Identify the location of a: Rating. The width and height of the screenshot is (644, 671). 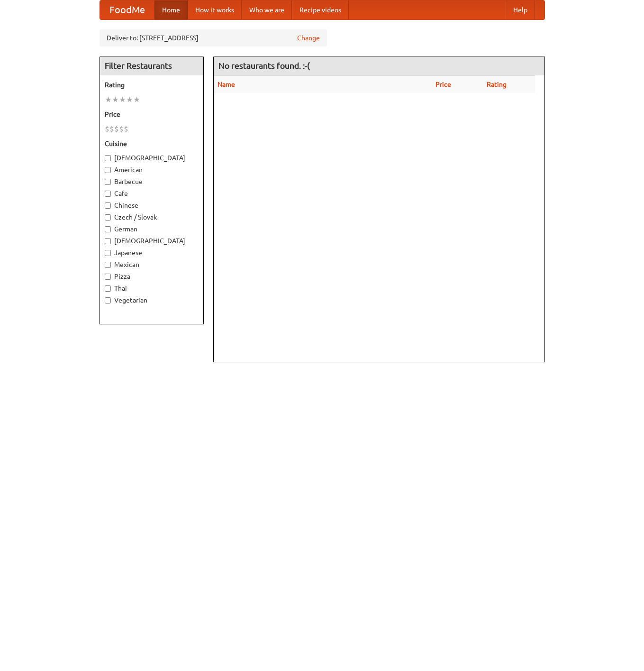
(497, 84).